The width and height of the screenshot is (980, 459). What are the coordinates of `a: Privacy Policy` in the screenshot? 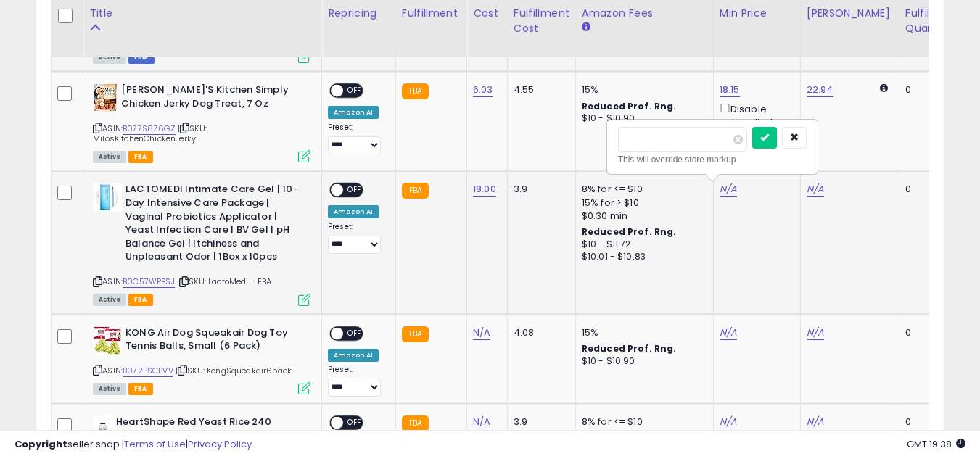 It's located at (220, 444).